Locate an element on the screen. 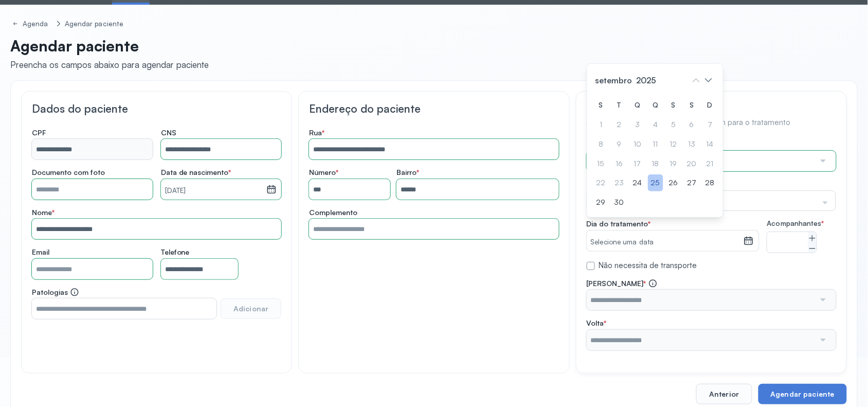 Image resolution: width=868 pixels, height=407 pixels. div: 29 is located at coordinates (601, 202).